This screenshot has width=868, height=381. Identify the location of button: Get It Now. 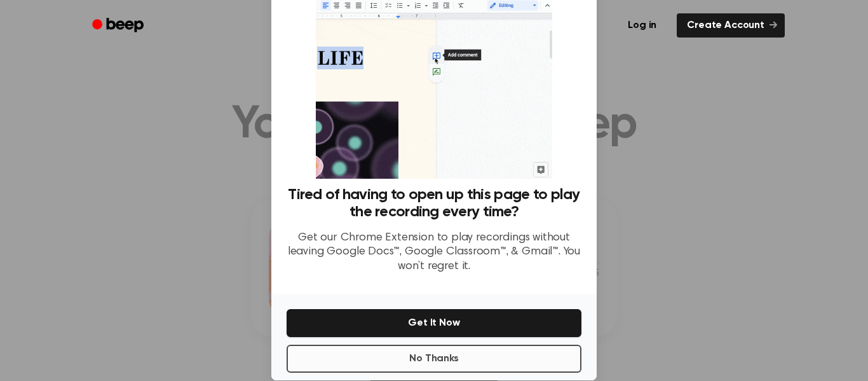
(434, 323).